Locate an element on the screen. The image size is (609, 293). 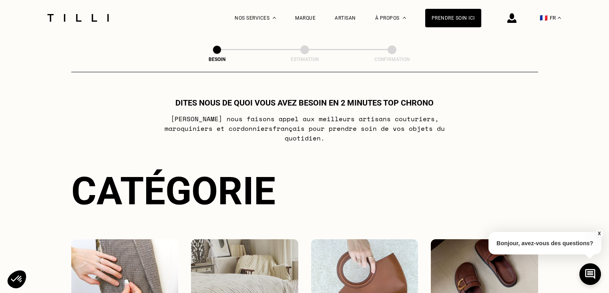
img: Menu déroulant is located at coordinates (274, 18).